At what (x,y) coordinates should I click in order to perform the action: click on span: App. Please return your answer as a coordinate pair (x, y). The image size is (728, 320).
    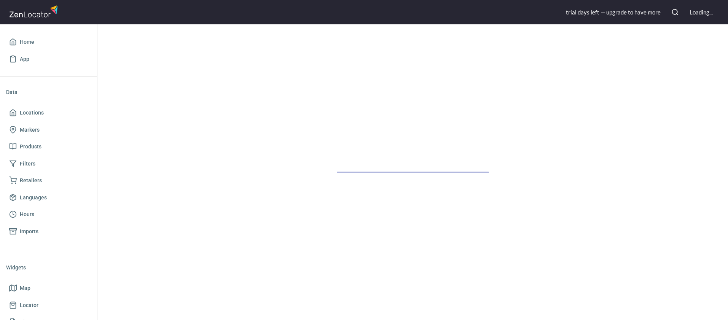
    Looking at the image, I should click on (24, 59).